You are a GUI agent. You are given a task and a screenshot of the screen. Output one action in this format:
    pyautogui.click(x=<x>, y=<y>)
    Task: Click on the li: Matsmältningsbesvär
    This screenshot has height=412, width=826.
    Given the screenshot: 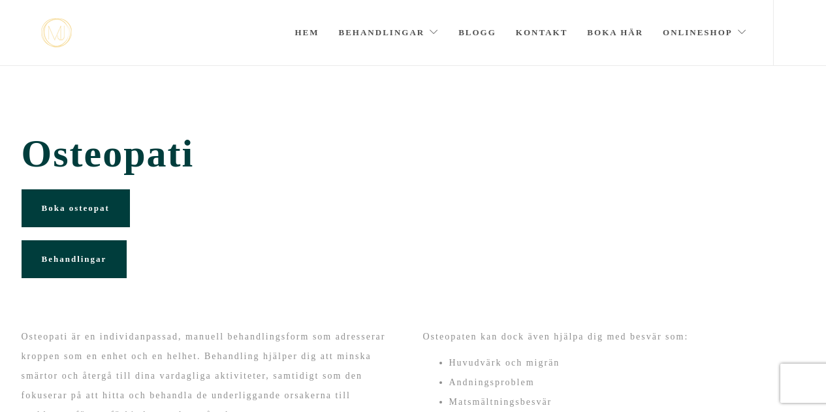 What is the action you would take?
    pyautogui.click(x=627, y=402)
    